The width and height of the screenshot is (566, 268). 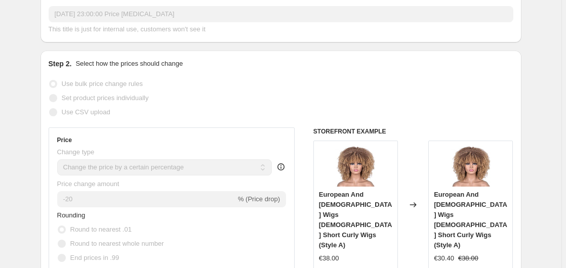 I want to click on div: €30.40, so click(x=444, y=259).